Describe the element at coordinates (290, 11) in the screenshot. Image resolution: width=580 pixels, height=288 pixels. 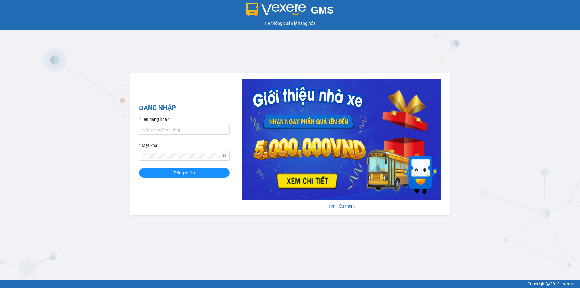
I see `a: GMS` at that location.